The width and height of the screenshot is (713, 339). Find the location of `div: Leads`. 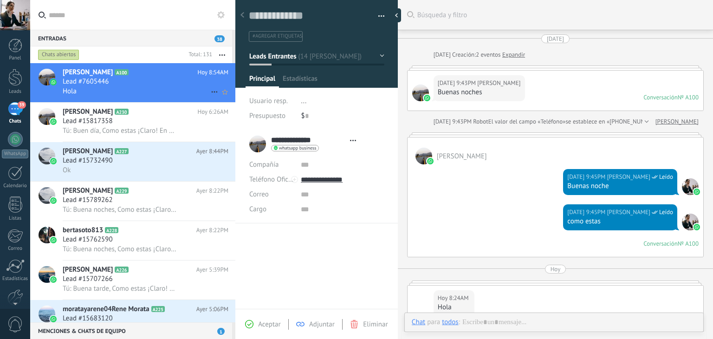

div: Leads is located at coordinates (15, 91).